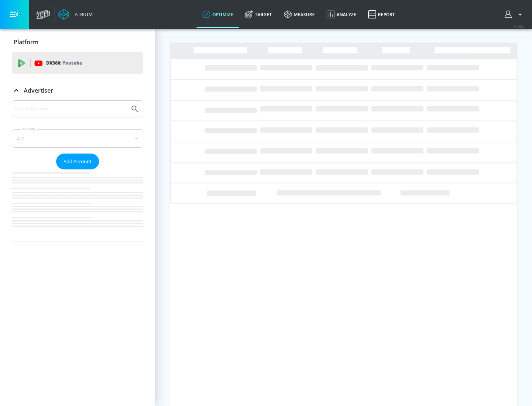 This screenshot has height=406, width=532. I want to click on p: Advertiser, so click(38, 91).